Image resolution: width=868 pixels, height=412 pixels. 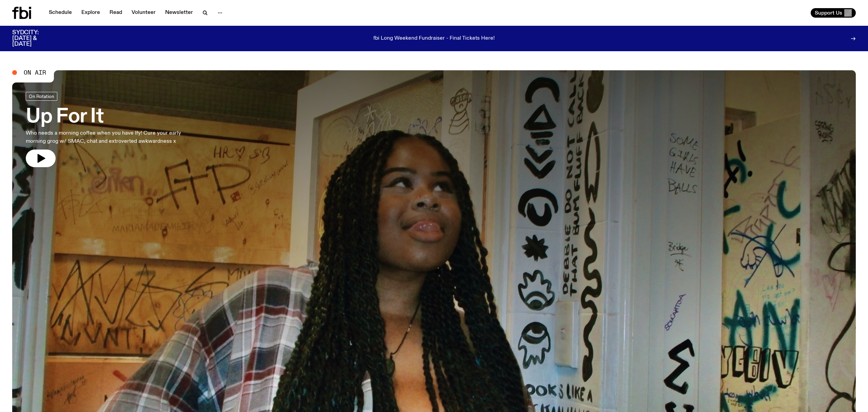 What do you see at coordinates (116, 13) in the screenshot?
I see `a: Read` at bounding box center [116, 13].